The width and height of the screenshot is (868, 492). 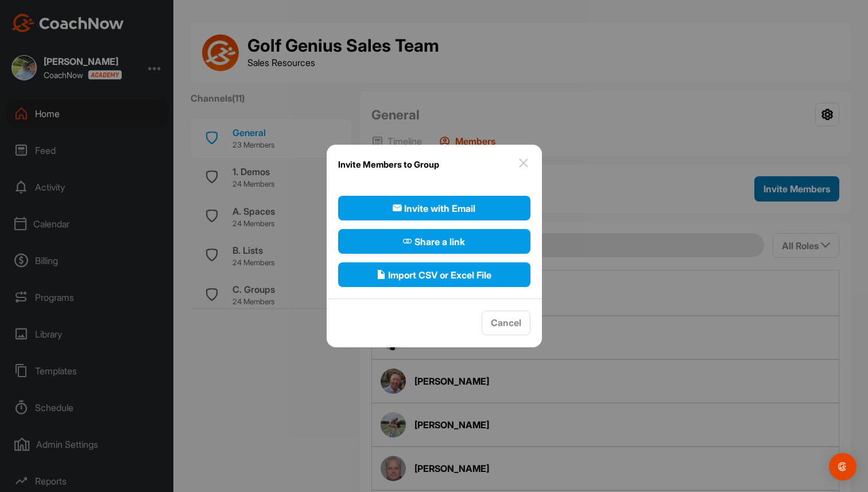 I want to click on h1: Invite Members to Group, so click(x=389, y=164).